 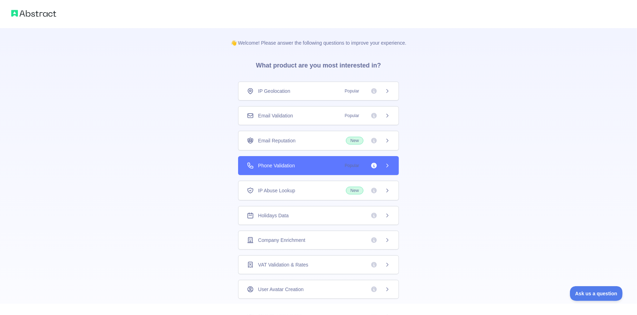 I want to click on span: User Avatar Creation, so click(x=281, y=289).